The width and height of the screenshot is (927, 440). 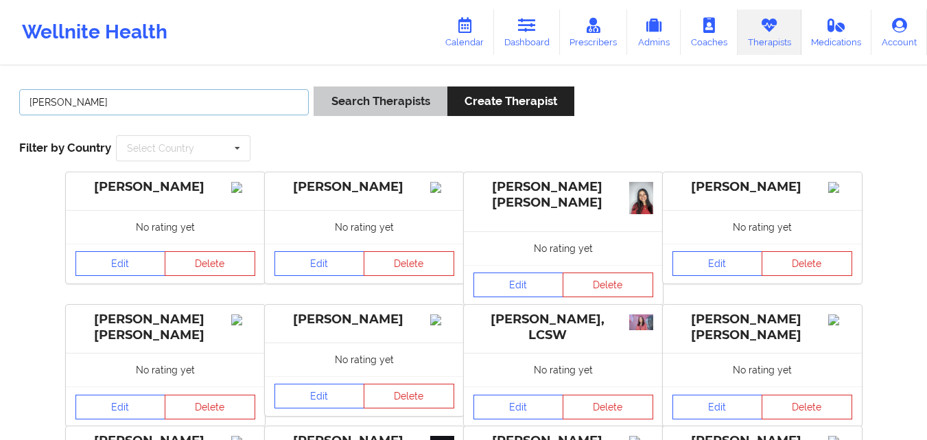 I want to click on img: a37cdbee-4420-4eac-8bbe-3ac1ab7320a4_CarlyDunn2.JPG, so click(x=641, y=322).